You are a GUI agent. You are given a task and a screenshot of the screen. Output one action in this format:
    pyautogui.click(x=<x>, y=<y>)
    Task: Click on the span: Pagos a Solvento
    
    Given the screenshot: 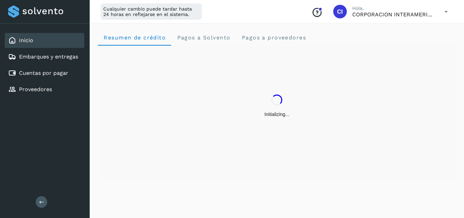 What is the action you would take?
    pyautogui.click(x=204, y=37)
    